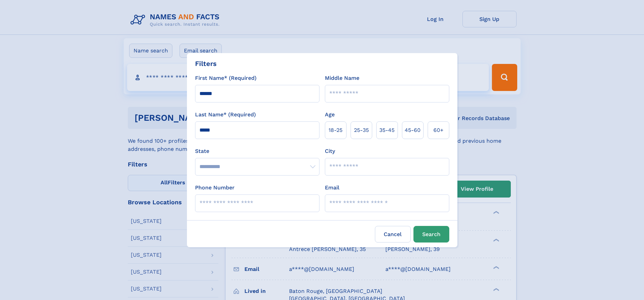  Describe the element at coordinates (330, 115) in the screenshot. I see `label: Age` at that location.